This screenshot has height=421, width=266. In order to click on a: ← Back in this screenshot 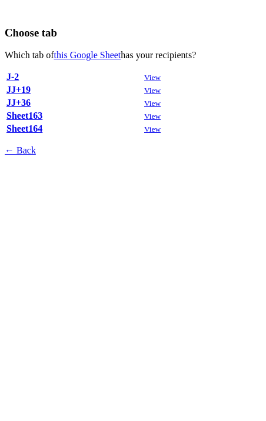, I will do `click(20, 150)`.